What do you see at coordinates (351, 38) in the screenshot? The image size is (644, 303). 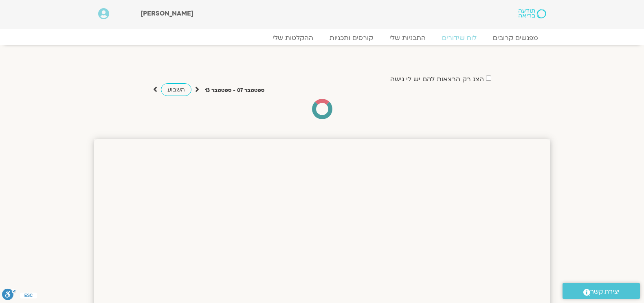 I see `a: קורסים ותכניות` at bounding box center [351, 38].